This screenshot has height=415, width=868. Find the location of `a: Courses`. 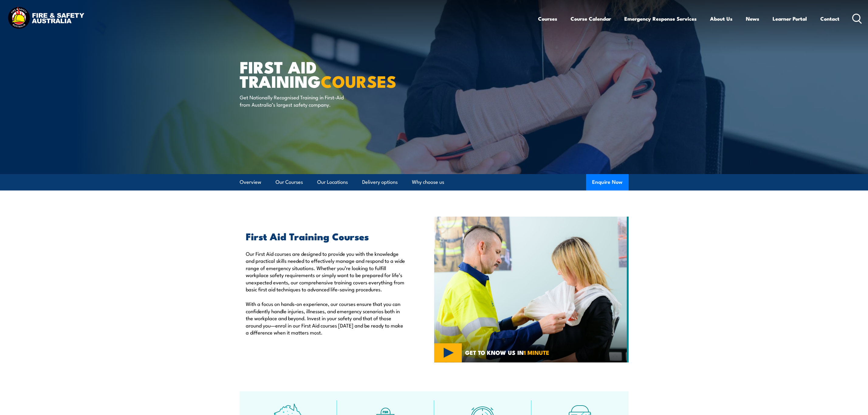

a: Courses is located at coordinates (548, 19).